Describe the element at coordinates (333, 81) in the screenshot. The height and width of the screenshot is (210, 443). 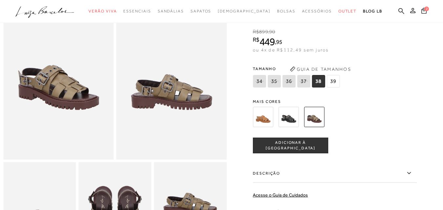
I see `span: 39` at that location.